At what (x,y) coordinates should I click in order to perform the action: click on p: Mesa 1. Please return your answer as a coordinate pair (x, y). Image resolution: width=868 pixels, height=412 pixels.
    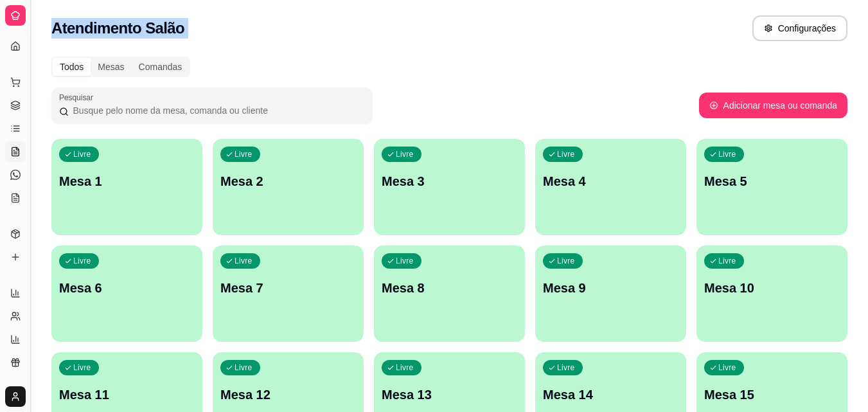
    Looking at the image, I should click on (127, 182).